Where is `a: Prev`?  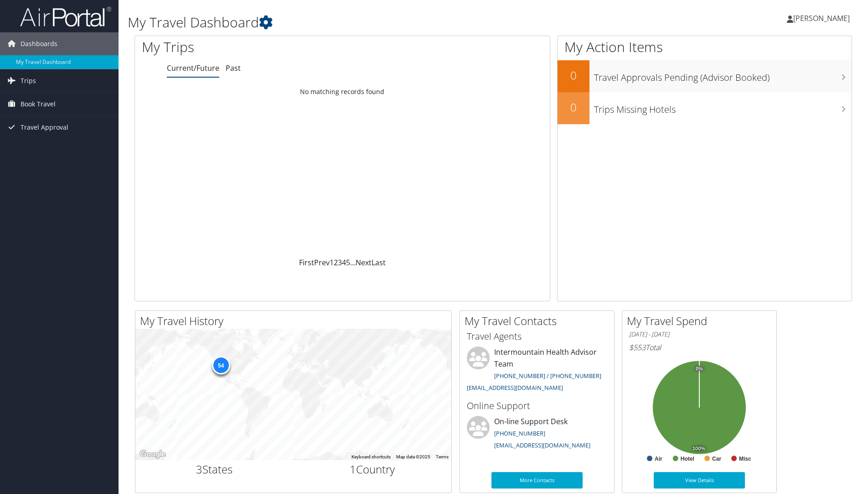
a: Prev is located at coordinates (321, 263).